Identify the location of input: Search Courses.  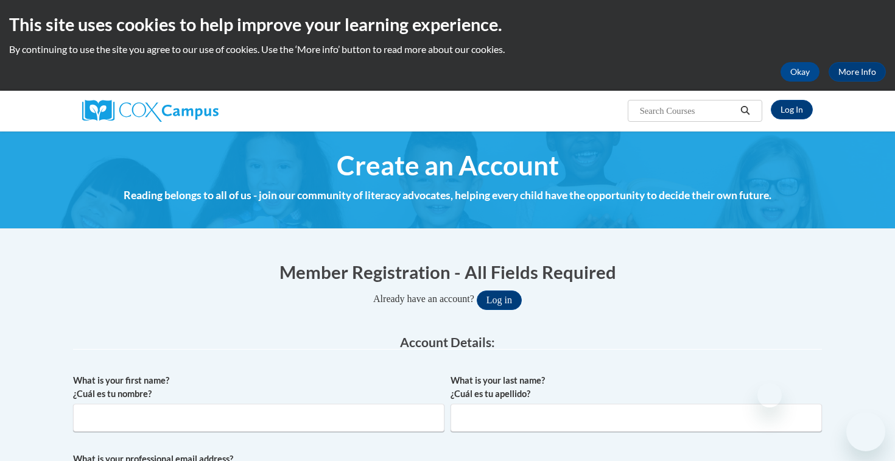
(687, 111).